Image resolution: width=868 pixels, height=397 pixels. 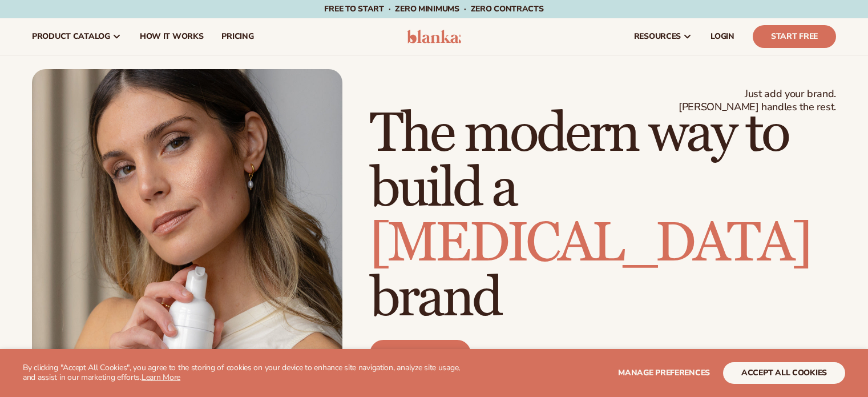 I want to click on span: How It Works, so click(x=172, y=36).